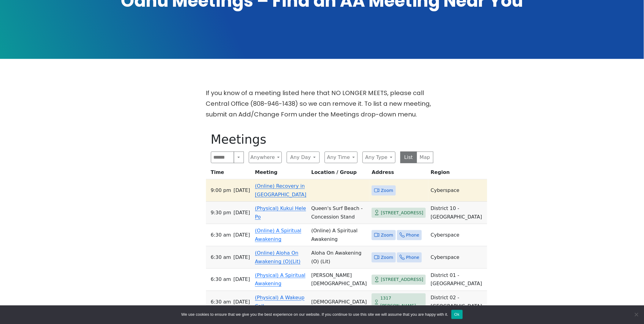 This screenshot has width=644, height=324. What do you see at coordinates (222, 157) in the screenshot?
I see `input: Search` at bounding box center [222, 157].